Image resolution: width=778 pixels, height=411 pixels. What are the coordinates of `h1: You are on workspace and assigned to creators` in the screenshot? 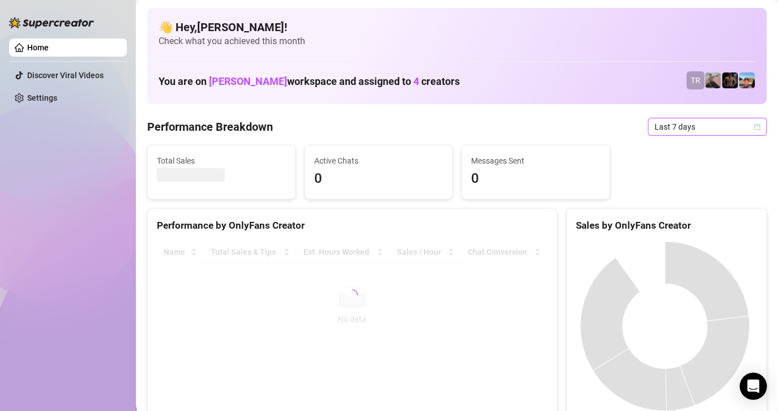 It's located at (309, 82).